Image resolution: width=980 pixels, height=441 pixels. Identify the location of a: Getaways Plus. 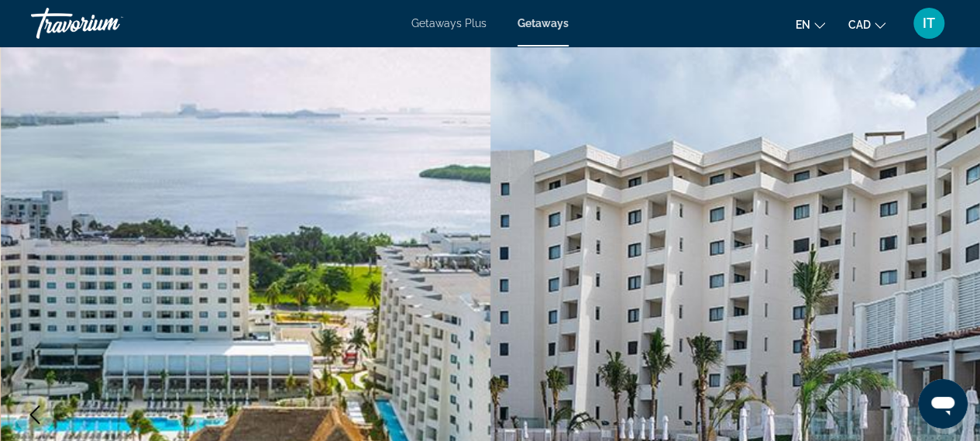
(448, 23).